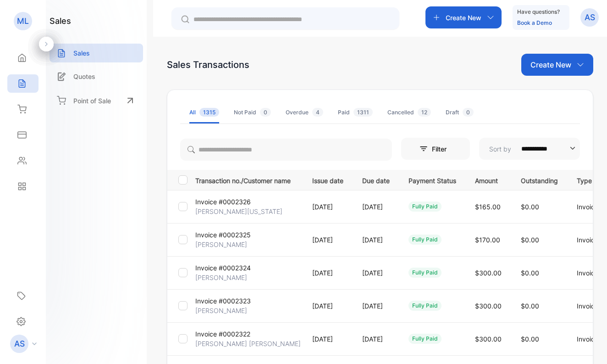 The image size is (607, 364). I want to click on p: Quotes, so click(84, 76).